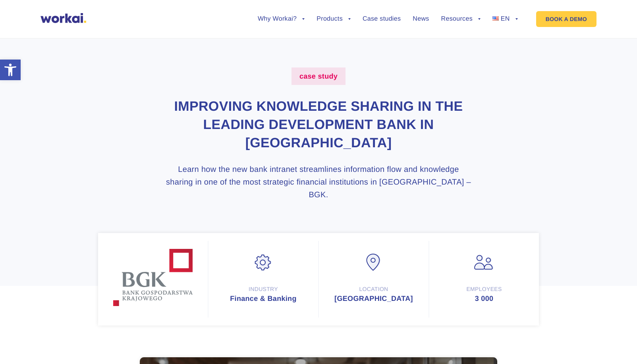 Image resolution: width=637 pixels, height=364 pixels. Describe the element at coordinates (505, 19) in the screenshot. I see `span: EN` at that location.